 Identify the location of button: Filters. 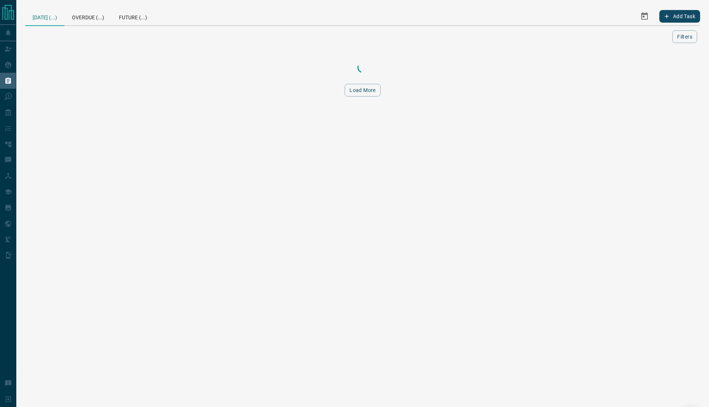
(685, 37).